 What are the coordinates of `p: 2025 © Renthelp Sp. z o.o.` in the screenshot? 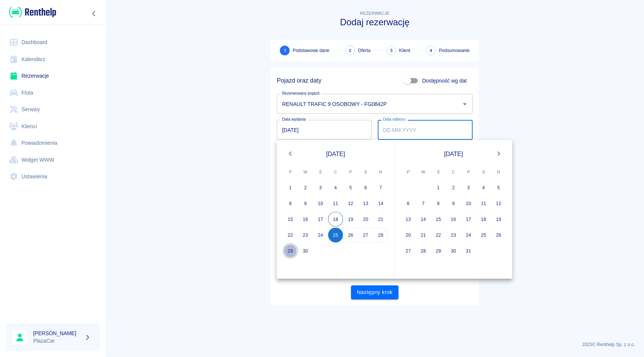 It's located at (375, 345).